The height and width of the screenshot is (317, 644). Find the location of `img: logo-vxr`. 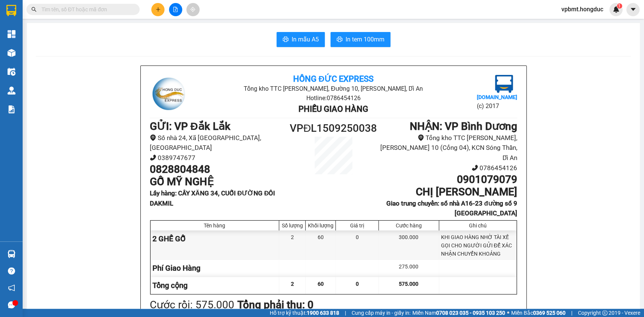

img: logo-vxr is located at coordinates (11, 11).